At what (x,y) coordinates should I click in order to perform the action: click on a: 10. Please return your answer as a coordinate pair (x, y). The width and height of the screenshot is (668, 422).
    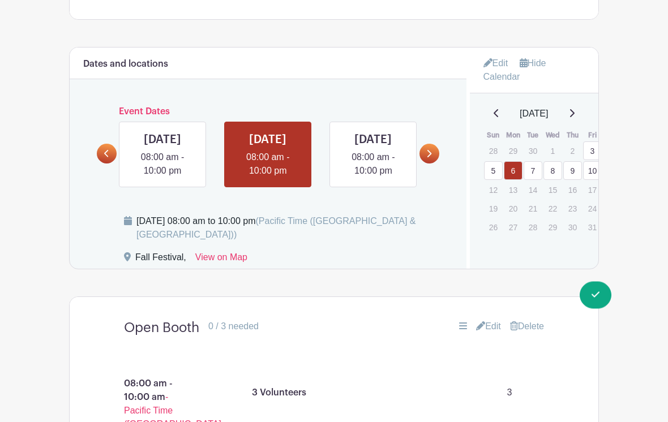
    Looking at the image, I should click on (592, 171).